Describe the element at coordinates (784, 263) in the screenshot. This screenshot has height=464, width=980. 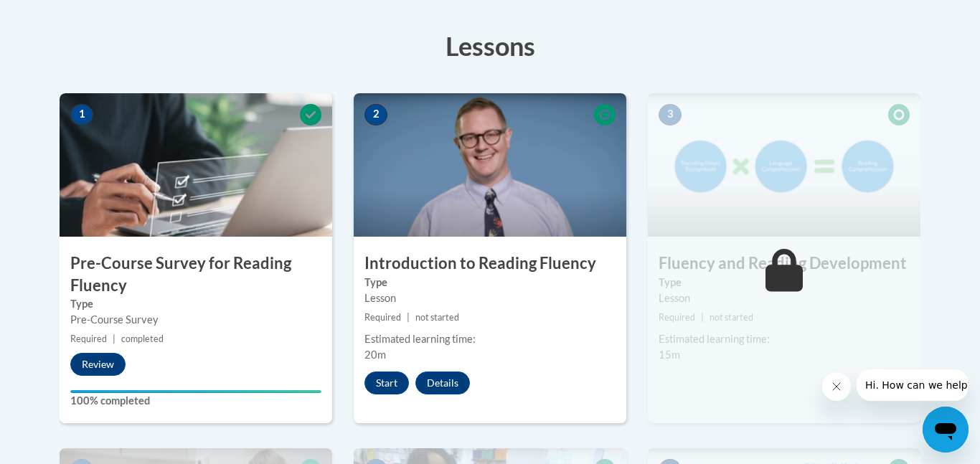
I see `h3: Fluency and Reading Development` at that location.